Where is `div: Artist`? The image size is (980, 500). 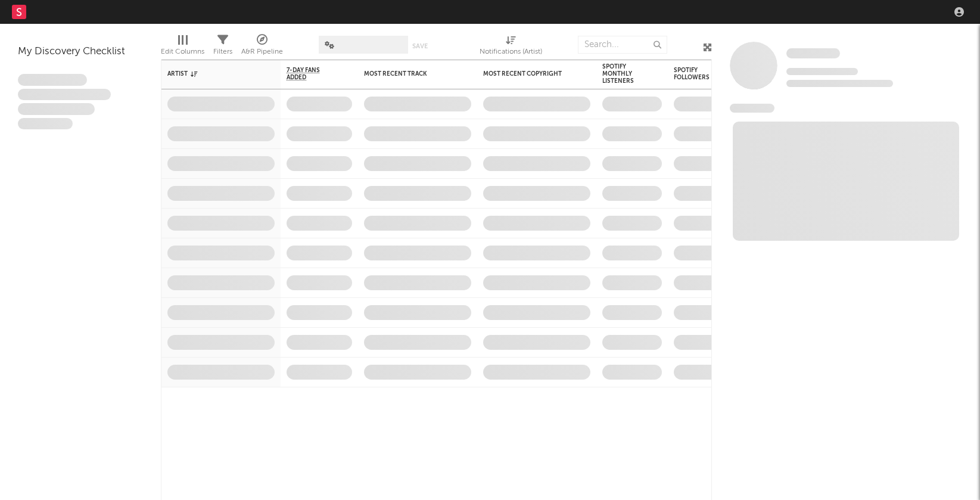
div: Artist is located at coordinates (212, 74).